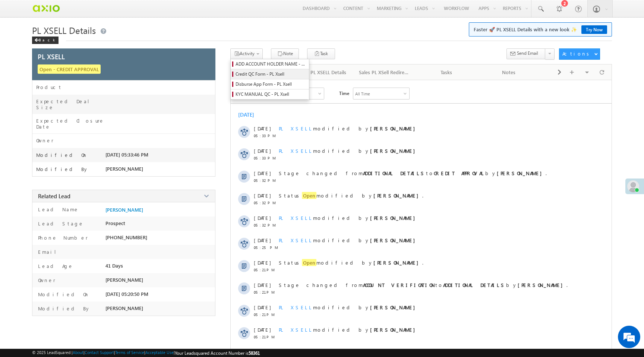 Image resolution: width=644 pixels, height=357 pixels. Describe the element at coordinates (383, 73) in the screenshot. I see `div: Sales PL XSell Redirection` at that location.